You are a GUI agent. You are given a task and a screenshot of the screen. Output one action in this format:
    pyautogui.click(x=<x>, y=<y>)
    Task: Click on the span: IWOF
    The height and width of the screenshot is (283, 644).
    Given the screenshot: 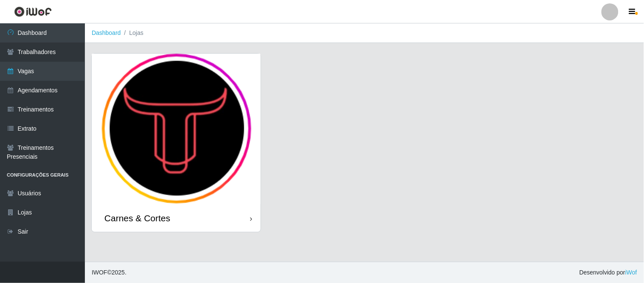 What is the action you would take?
    pyautogui.click(x=99, y=272)
    